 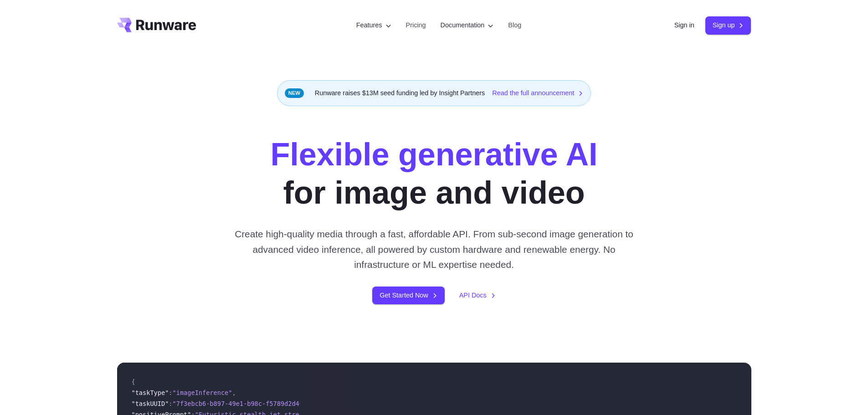 I want to click on a: Go to /, so click(x=157, y=25).